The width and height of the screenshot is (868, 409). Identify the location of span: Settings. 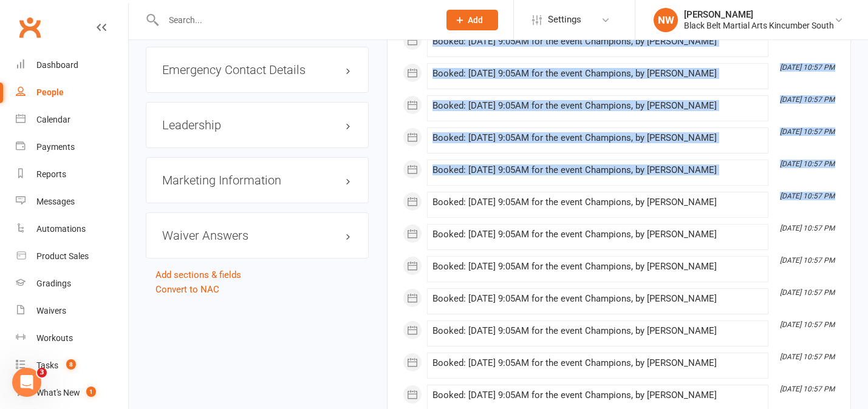
(564, 19).